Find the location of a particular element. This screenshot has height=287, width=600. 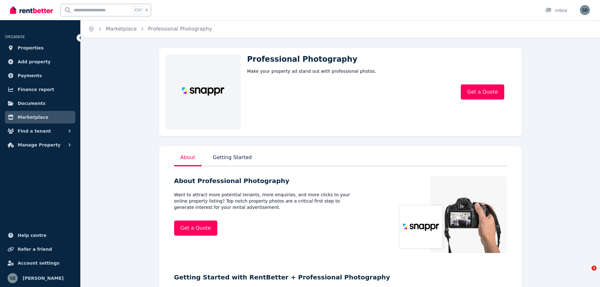

a: Payments is located at coordinates (40, 76).